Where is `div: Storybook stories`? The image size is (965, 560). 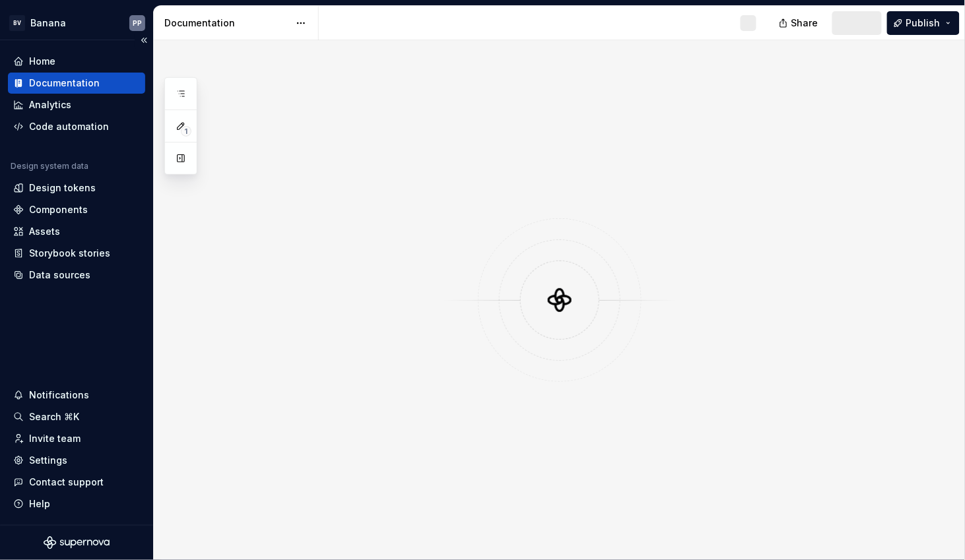
div: Storybook stories is located at coordinates (70, 253).